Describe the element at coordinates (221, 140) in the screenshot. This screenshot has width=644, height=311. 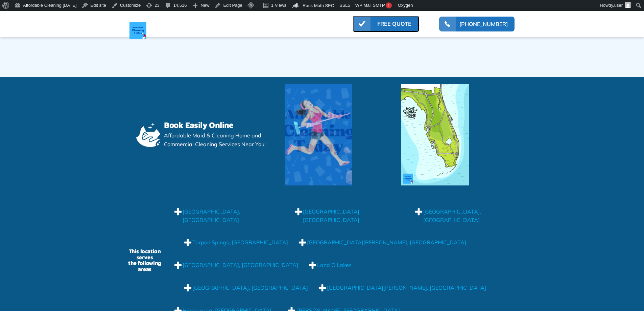
I see `div: Affordable Maid & Cleaning Home and Commercial Cleaning Services Near You!` at that location.